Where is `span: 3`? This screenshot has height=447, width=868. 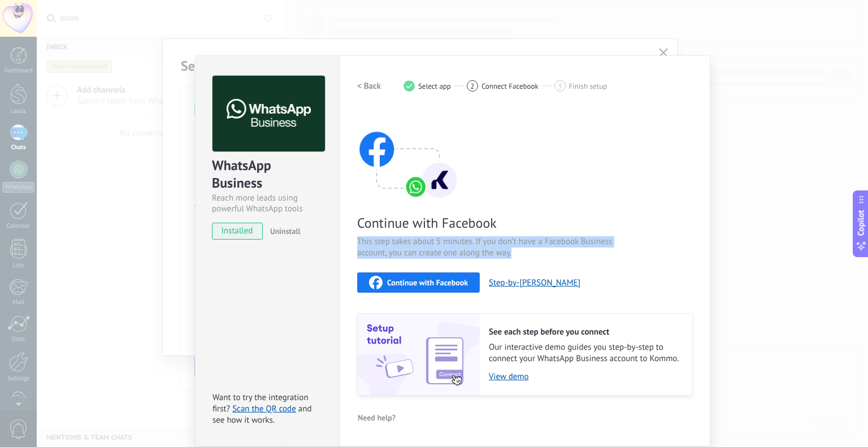 span: 3 is located at coordinates (559, 86).